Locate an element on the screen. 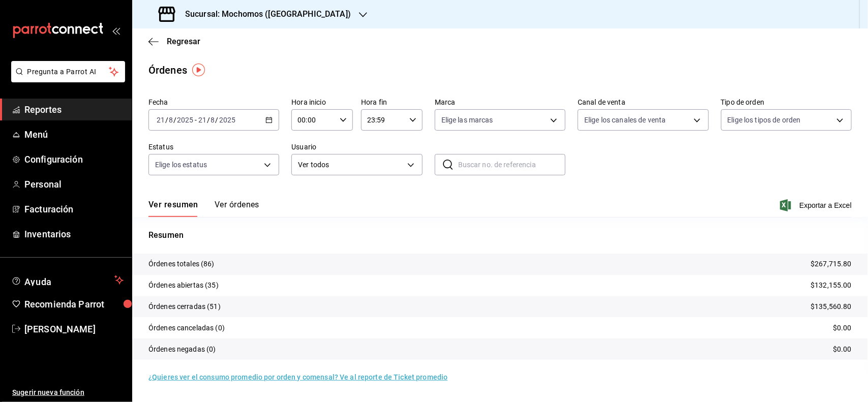 This screenshot has height=402, width=868. p: Resumen is located at coordinates (500, 235).